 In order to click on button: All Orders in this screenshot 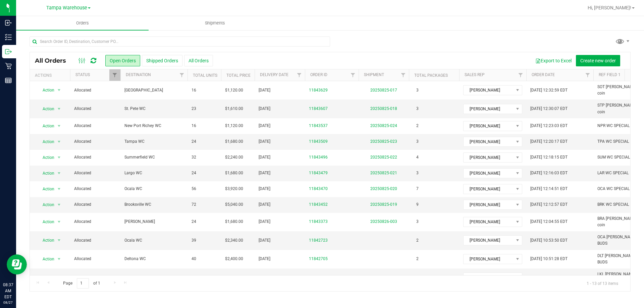, I will do `click(199, 61)`.